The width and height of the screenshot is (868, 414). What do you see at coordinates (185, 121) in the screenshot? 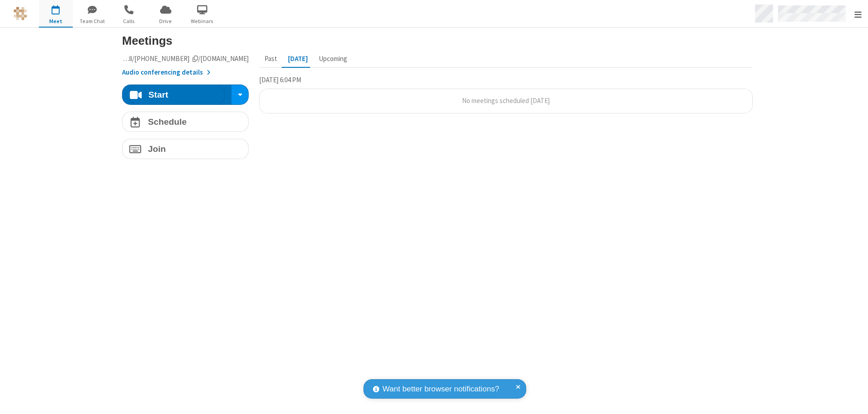
I see `button: Schedule` at bounding box center [185, 121].